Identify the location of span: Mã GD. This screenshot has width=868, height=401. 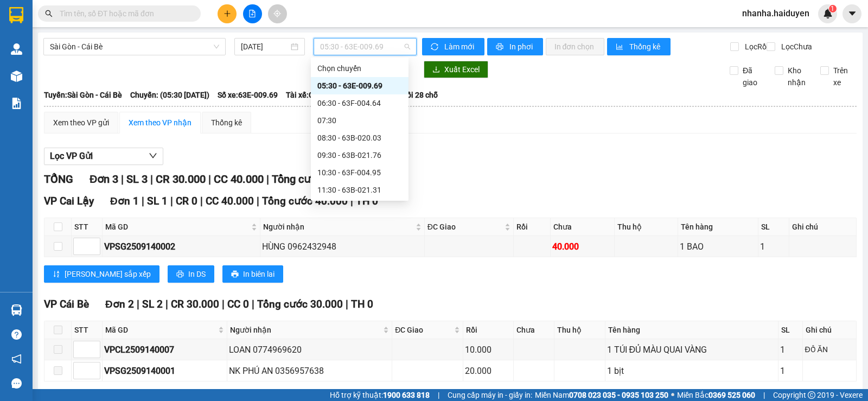
(160, 330).